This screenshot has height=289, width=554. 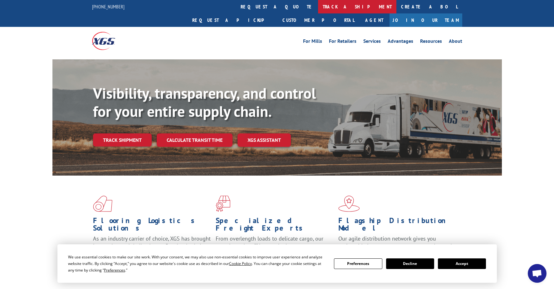 What do you see at coordinates (343, 42) in the screenshot?
I see `a: For Retailers` at bounding box center [343, 42].